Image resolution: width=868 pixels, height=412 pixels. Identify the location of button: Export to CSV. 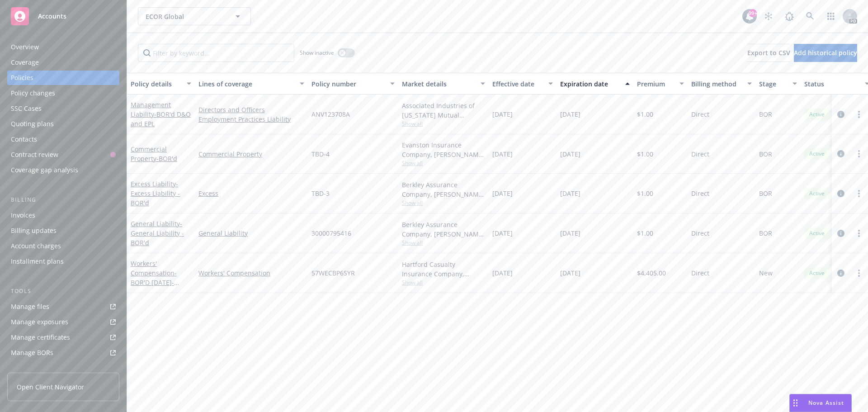
(769, 53).